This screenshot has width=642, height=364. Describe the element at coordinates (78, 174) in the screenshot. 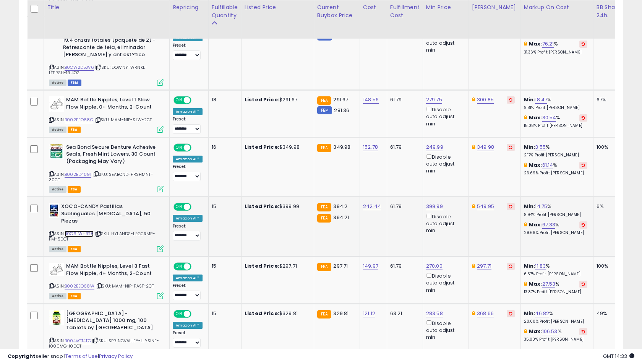

I see `a: B002ED409I` at that location.